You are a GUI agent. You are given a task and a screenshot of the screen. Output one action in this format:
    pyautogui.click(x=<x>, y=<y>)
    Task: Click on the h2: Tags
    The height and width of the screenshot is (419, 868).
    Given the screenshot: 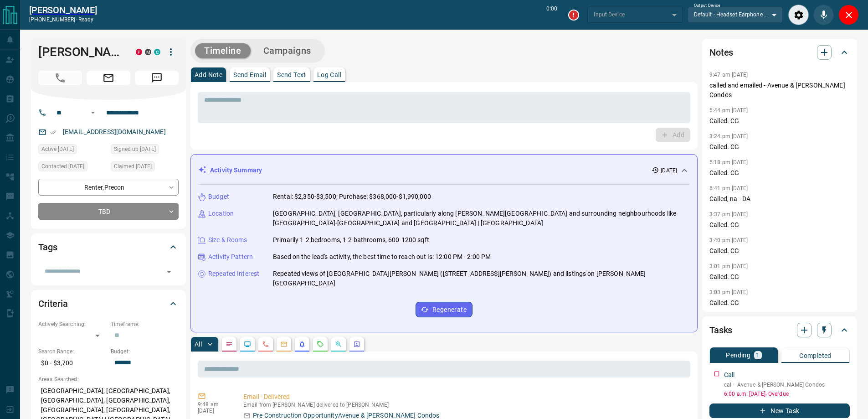 What is the action you would take?
    pyautogui.click(x=48, y=247)
    